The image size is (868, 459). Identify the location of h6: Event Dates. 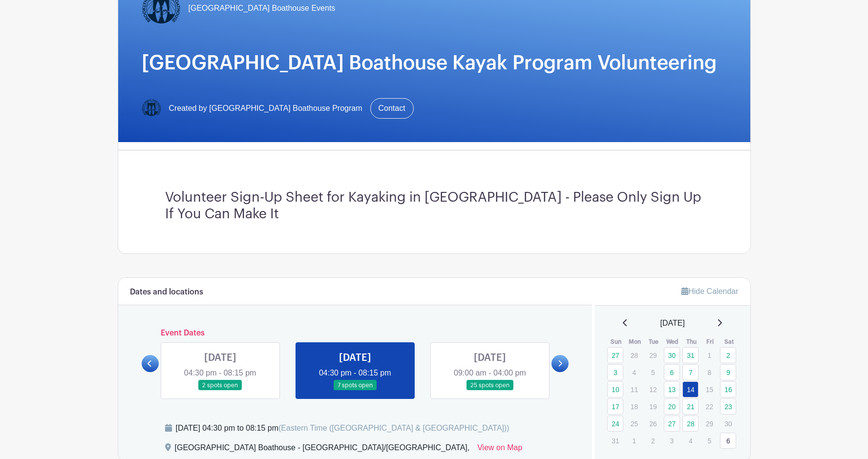
(355, 333).